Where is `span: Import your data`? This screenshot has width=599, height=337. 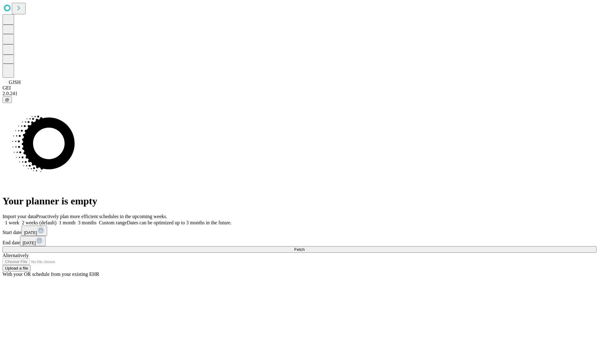 span: Import your data is located at coordinates (19, 216).